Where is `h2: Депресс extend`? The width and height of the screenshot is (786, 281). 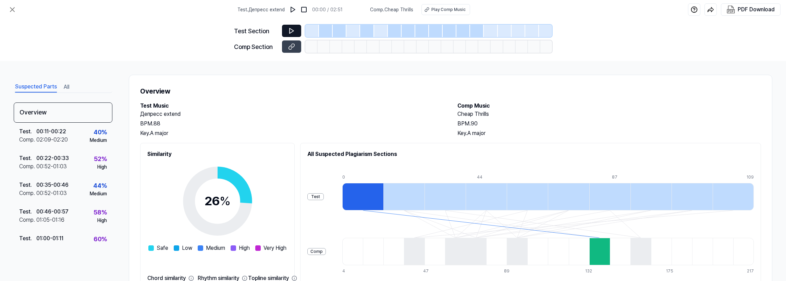 h2: Депресс extend is located at coordinates (292, 114).